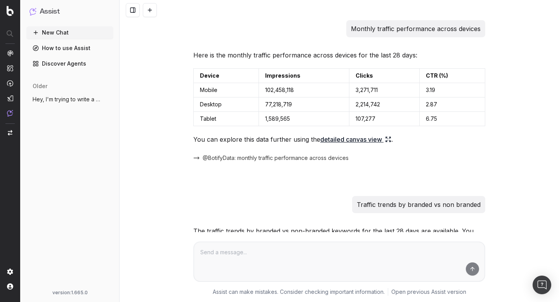  What do you see at coordinates (304, 76) in the screenshot?
I see `td: Impressions` at bounding box center [304, 76].